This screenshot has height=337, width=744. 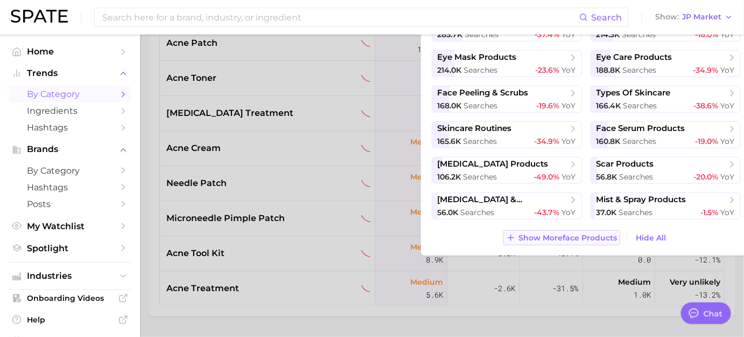 I want to click on span: mist & spray products, so click(x=642, y=199).